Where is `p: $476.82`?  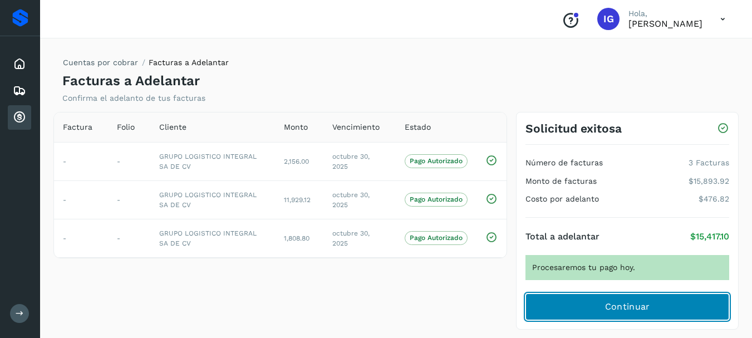
p: $476.82 is located at coordinates (714, 199).